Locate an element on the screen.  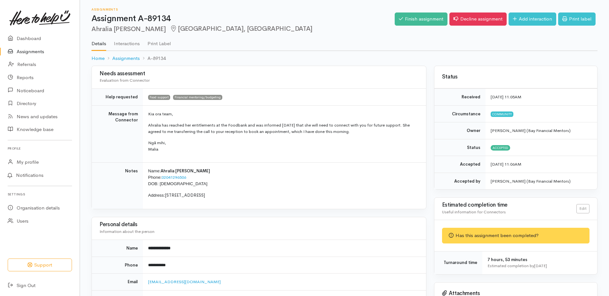
td: Message from Connector is located at coordinates (117, 134).